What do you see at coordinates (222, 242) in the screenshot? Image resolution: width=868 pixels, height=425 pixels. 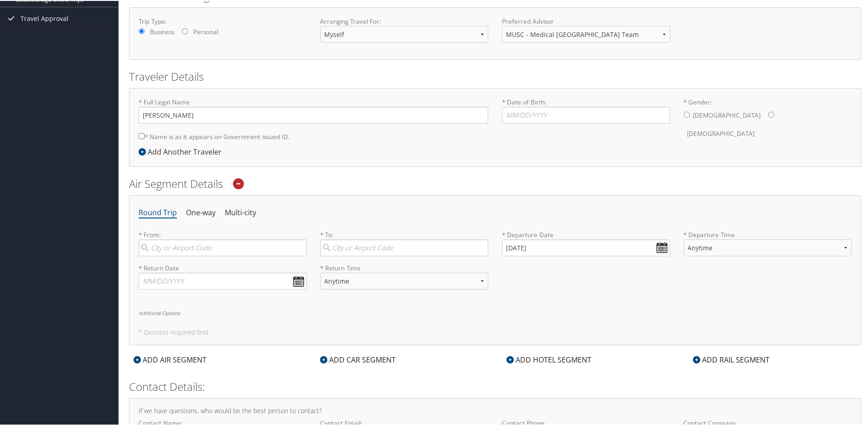 I see `label: * From:` at bounding box center [222, 242].